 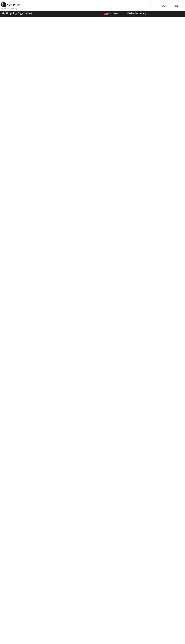 I want to click on span: EN, so click(x=116, y=14).